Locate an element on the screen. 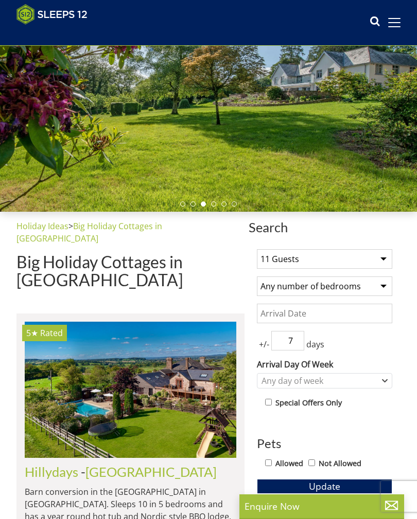 The image size is (417, 519). img: hillydays-holiday-home-accommodation-devon-sleeping-10.original.jpg is located at coordinates (130, 390).